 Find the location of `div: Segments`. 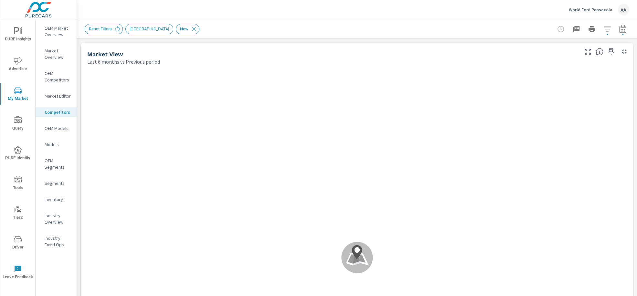

div: Segments is located at coordinates (56, 183).